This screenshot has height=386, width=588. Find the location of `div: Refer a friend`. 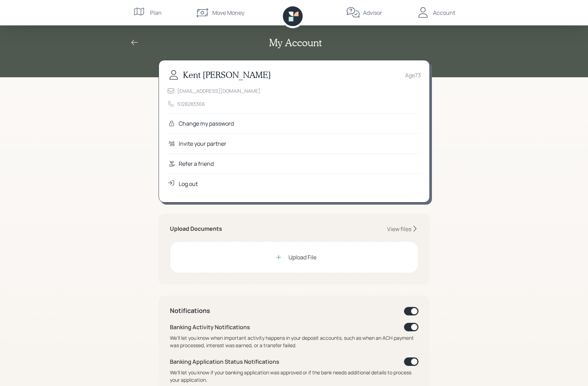

div: Refer a friend is located at coordinates (196, 164).